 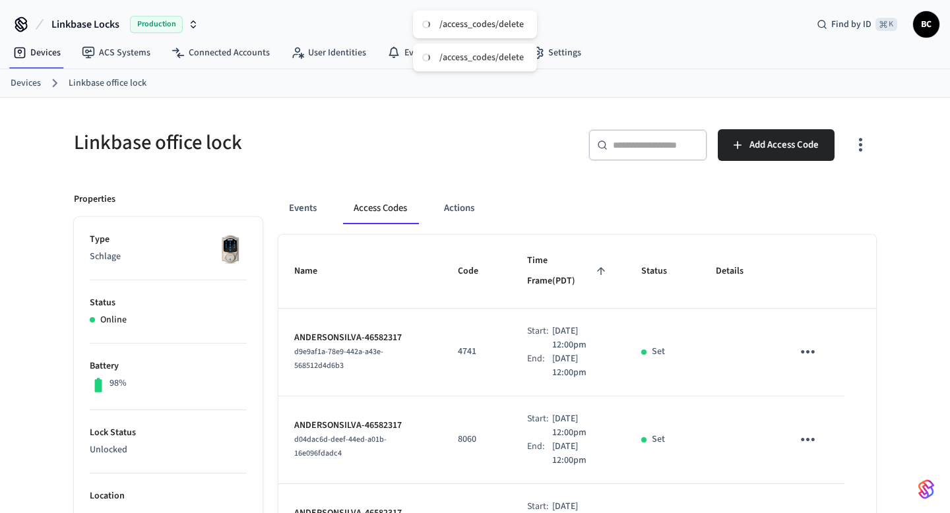 I want to click on img: SeamLogoGradient.69752ec5.svg, so click(x=927, y=490).